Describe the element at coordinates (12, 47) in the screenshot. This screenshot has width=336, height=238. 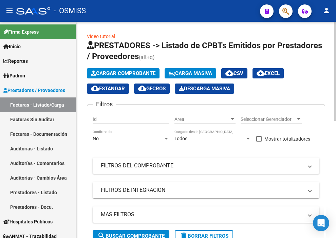
I see `span: Inicio` at that location.